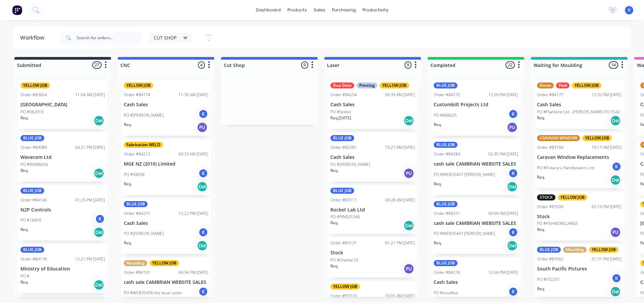  Describe the element at coordinates (63, 269) in the screenshot. I see `p: Ministry of Education` at that location.